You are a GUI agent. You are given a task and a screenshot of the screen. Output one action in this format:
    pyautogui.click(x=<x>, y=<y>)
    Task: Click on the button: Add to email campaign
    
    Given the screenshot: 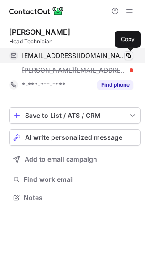 What is the action you would take?
    pyautogui.click(x=75, y=159)
    